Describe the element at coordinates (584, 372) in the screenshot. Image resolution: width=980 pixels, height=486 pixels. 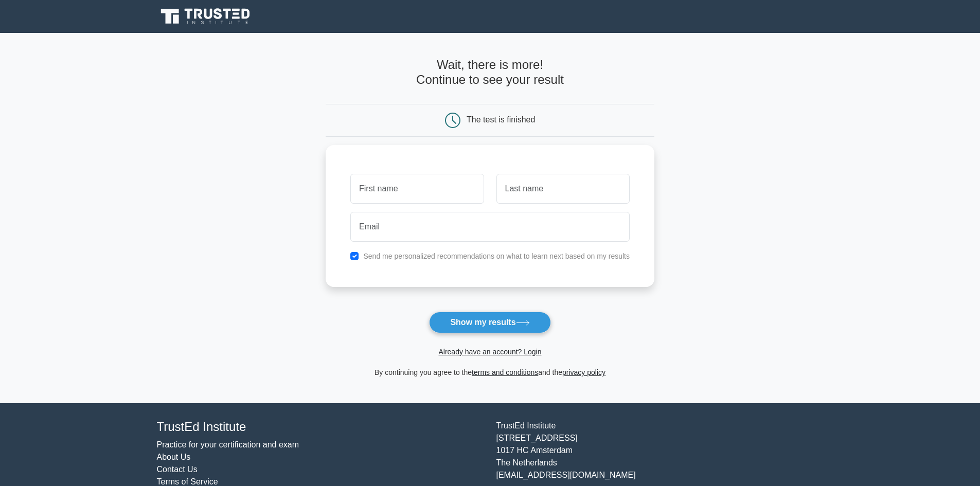
I see `a: privacy policy` at that location.